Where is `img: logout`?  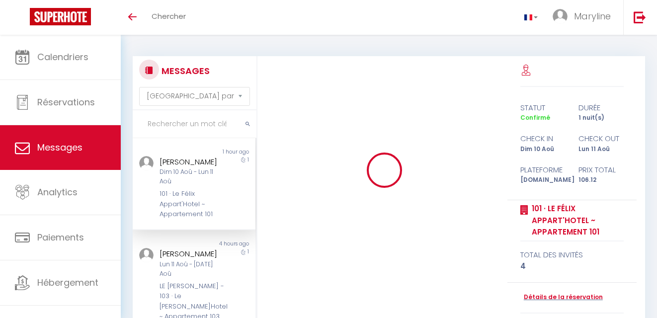 img: logout is located at coordinates (640, 17).